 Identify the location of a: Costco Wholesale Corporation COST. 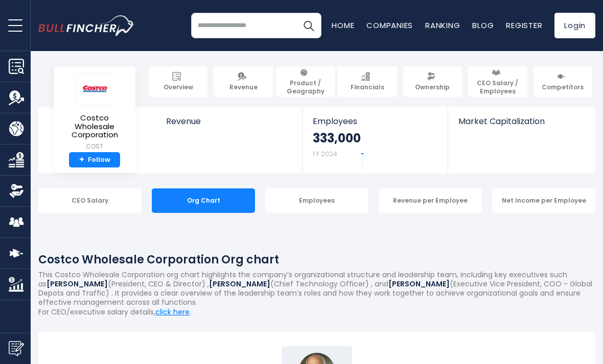
(95, 112).